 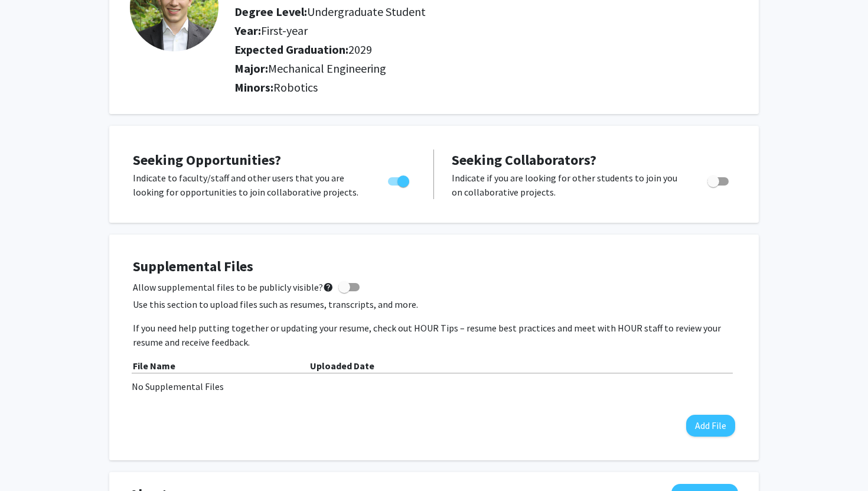 I want to click on span: Allow supplemental files to be publicly visible?, so click(x=233, y=287).